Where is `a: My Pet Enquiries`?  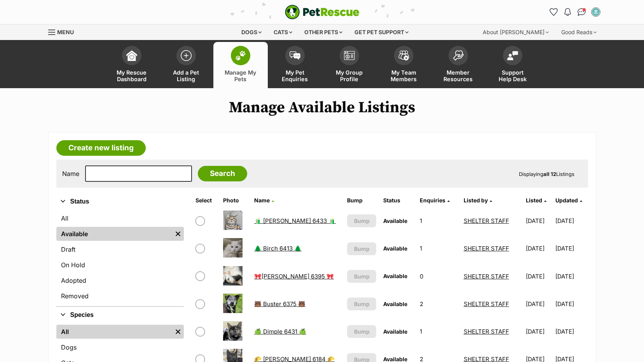 a: My Pet Enquiries is located at coordinates (295, 65).